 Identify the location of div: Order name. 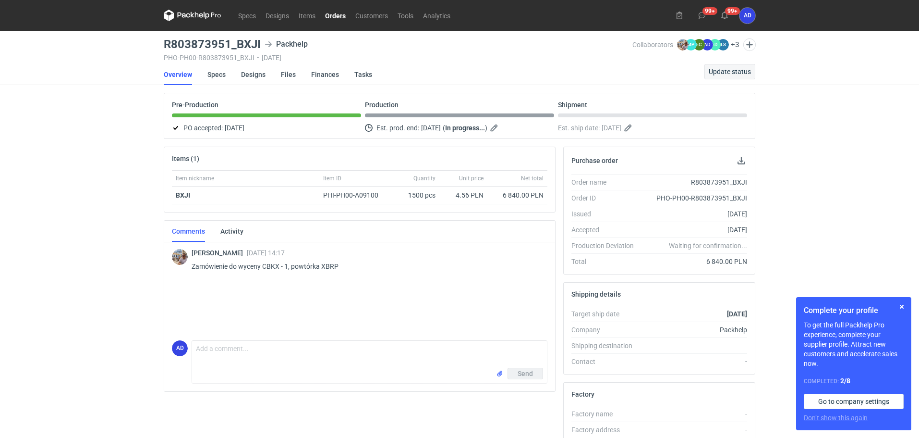
(607, 182).